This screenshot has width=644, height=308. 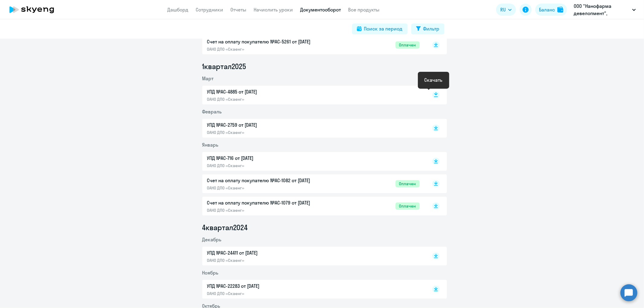 I want to click on span: Февраль, so click(x=212, y=111).